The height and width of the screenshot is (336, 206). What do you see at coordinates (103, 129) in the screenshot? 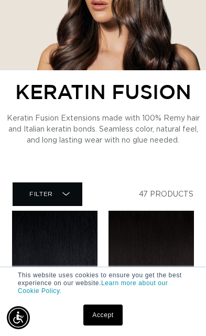
I see `p: Keratin Fusion Extensions made with 100% Remy hair and Italian keratin bonds. Seamless color, nat...` at bounding box center [103, 129].